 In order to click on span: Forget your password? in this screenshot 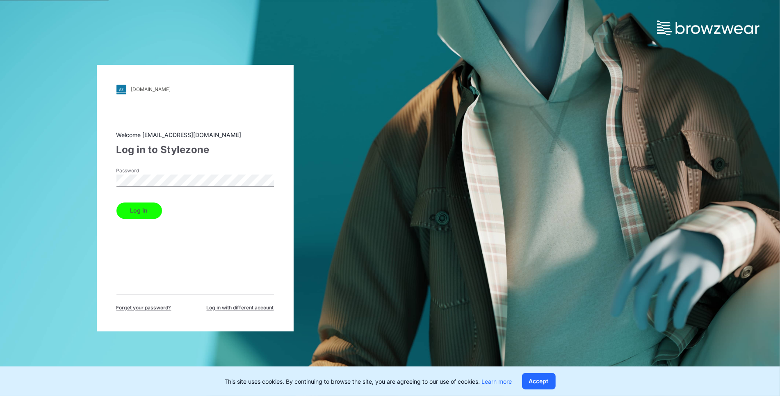, I will do `click(144, 307)`.